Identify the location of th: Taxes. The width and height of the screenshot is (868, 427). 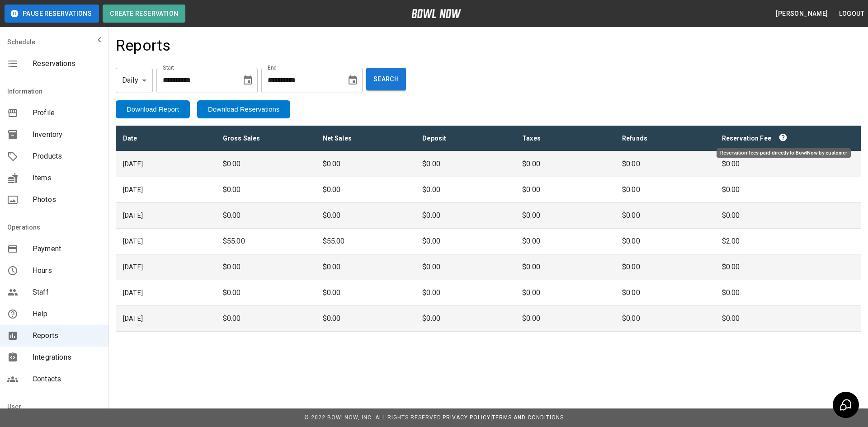
(564, 138).